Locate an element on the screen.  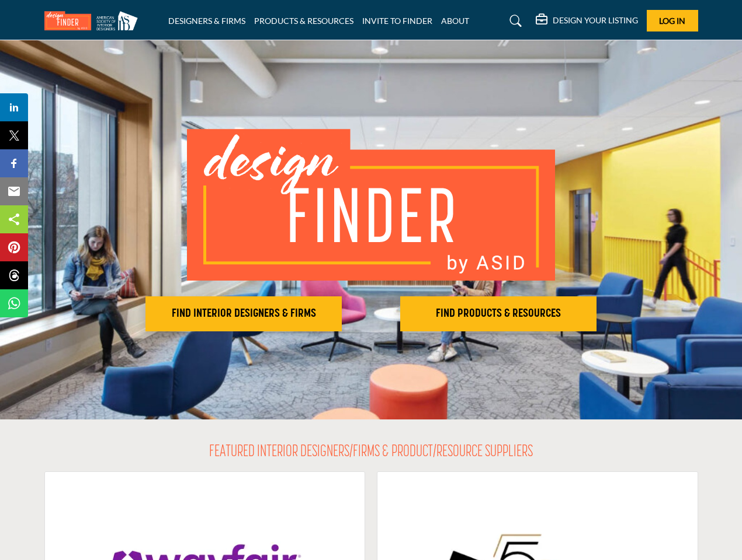
img: image is located at coordinates (371, 205).